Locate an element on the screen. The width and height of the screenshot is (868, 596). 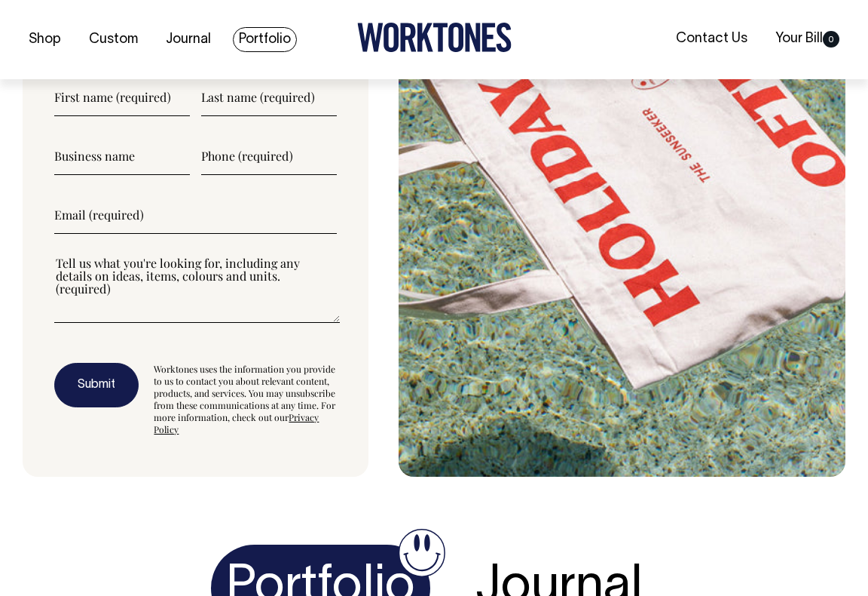
button: Submit is located at coordinates (97, 386).